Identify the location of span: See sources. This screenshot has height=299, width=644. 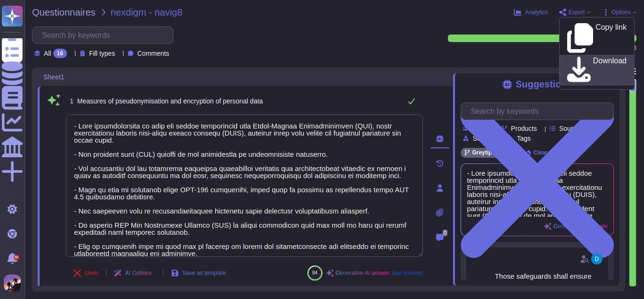
(407, 273).